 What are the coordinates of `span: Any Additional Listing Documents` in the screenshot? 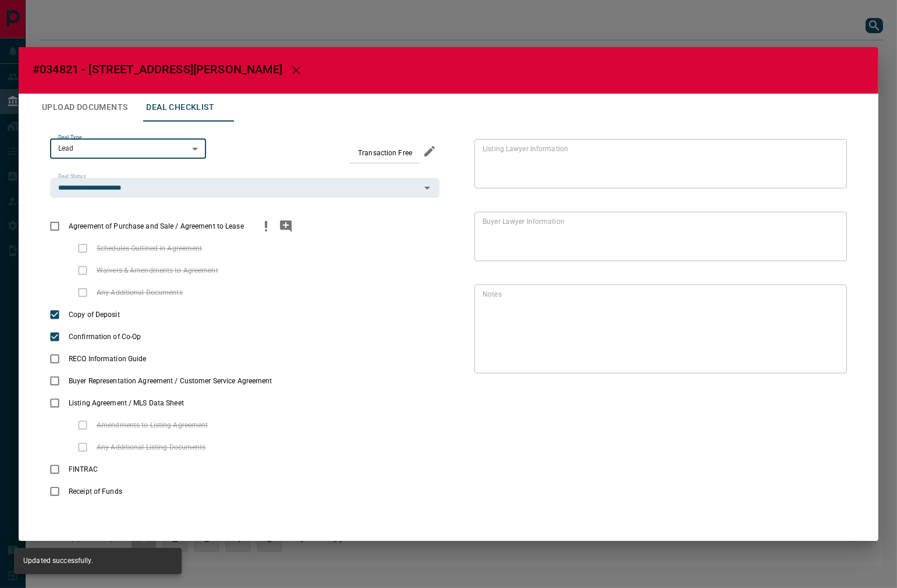 It's located at (151, 447).